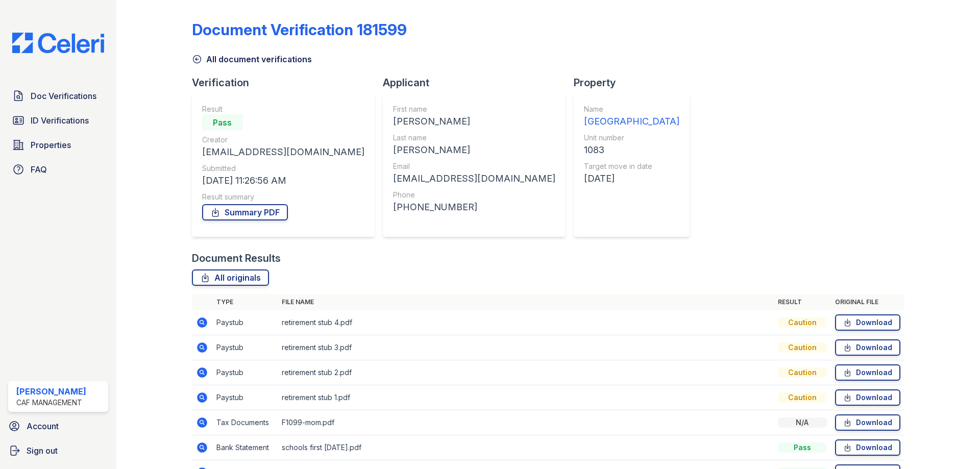  I want to click on div: Document Results, so click(236, 258).